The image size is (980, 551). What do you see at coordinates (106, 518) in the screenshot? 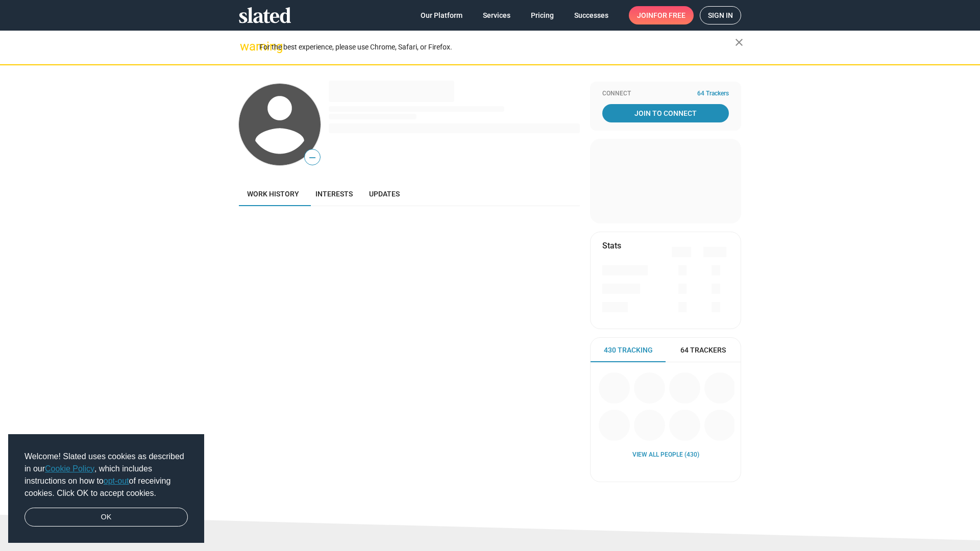
I see `a: dismiss cookie message` at bounding box center [106, 518].